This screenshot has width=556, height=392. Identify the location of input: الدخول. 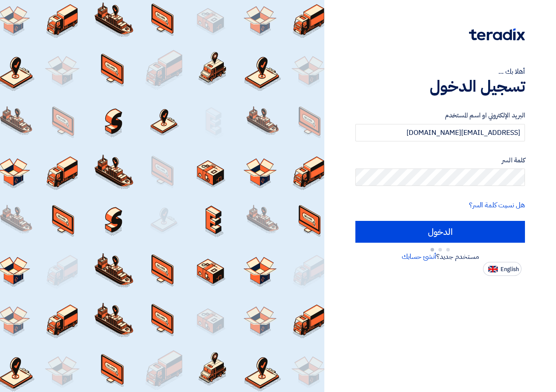
(440, 232).